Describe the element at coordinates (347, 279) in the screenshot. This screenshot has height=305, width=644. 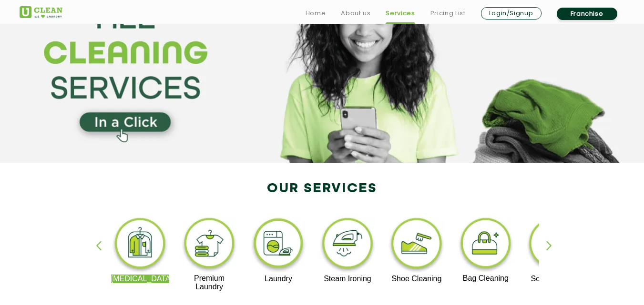
I see `p: Steam Ironing` at that location.